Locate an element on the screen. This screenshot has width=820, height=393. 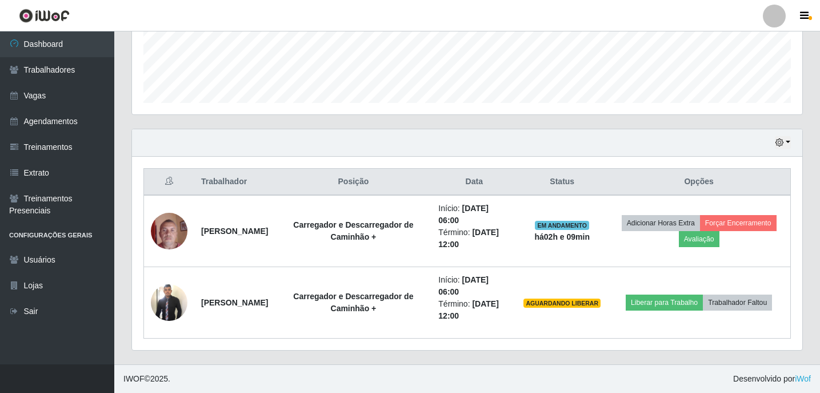
strong: há 02 h e 09 min is located at coordinates (562, 237).